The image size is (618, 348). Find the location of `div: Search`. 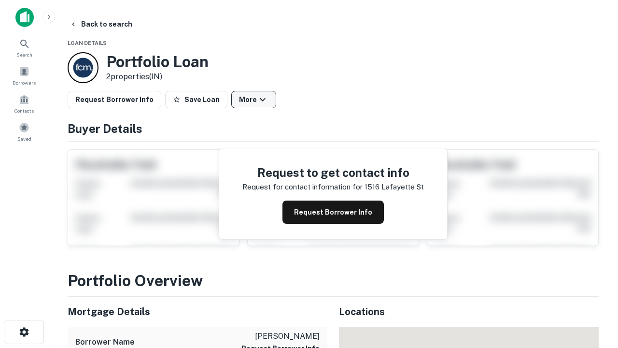

div: Search is located at coordinates (24, 47).